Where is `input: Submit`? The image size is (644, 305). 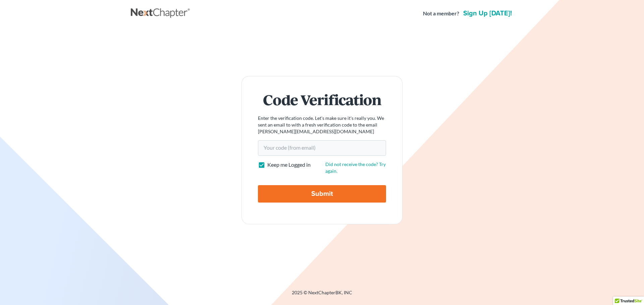 input: Submit is located at coordinates (322, 194).